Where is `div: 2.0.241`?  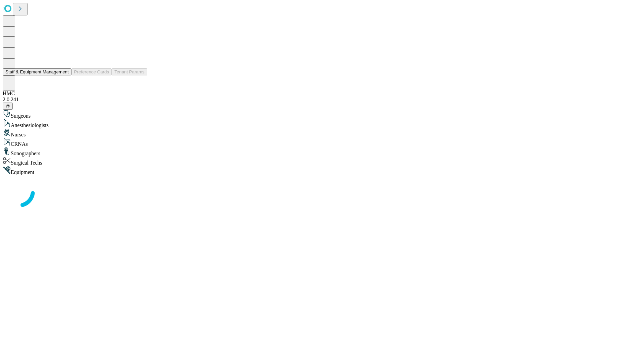
div: 2.0.241 is located at coordinates (322, 100).